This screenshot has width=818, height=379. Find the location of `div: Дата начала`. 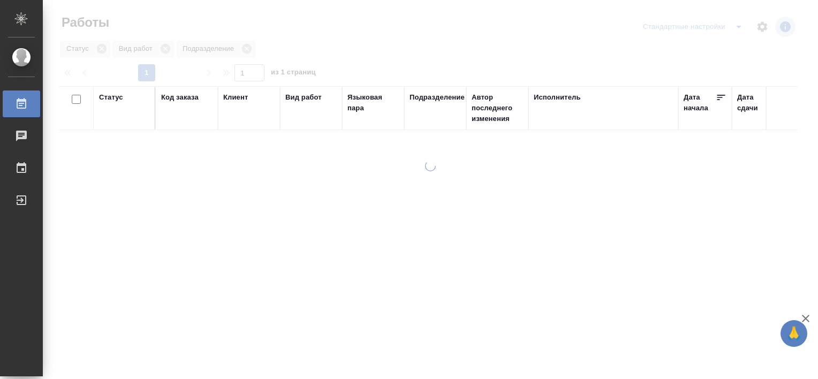

div: Дата начала is located at coordinates (699, 103).